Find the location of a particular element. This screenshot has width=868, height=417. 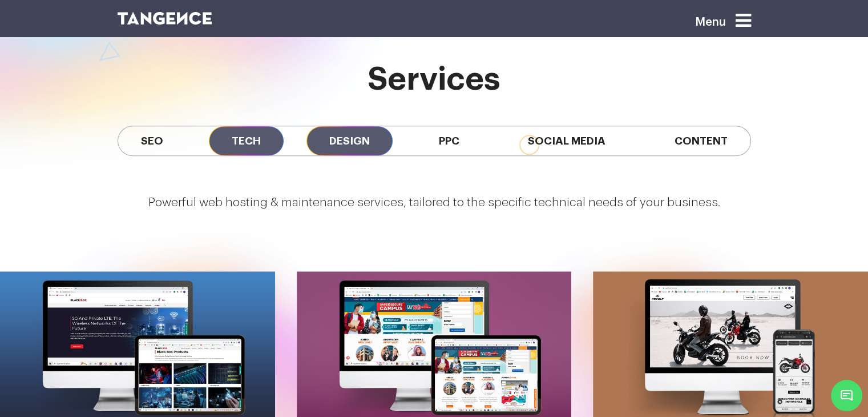

img: logo SVG is located at coordinates (165, 18).